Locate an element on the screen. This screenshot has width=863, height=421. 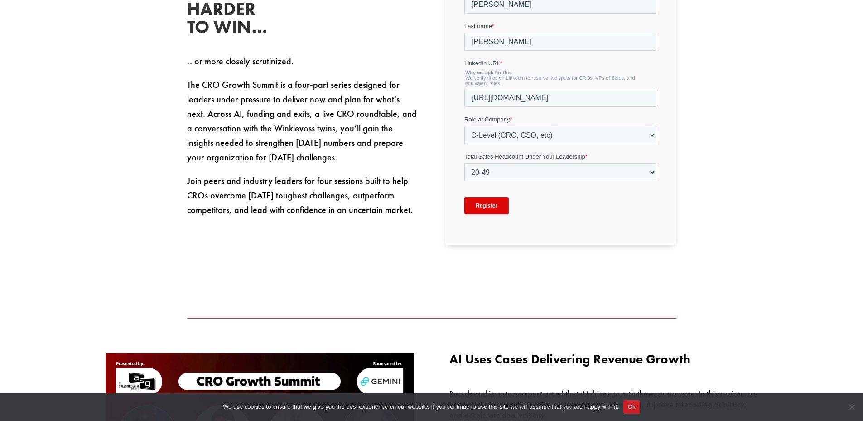
span: AI Uses Cases Delivering Revenue Growth is located at coordinates (570, 359).